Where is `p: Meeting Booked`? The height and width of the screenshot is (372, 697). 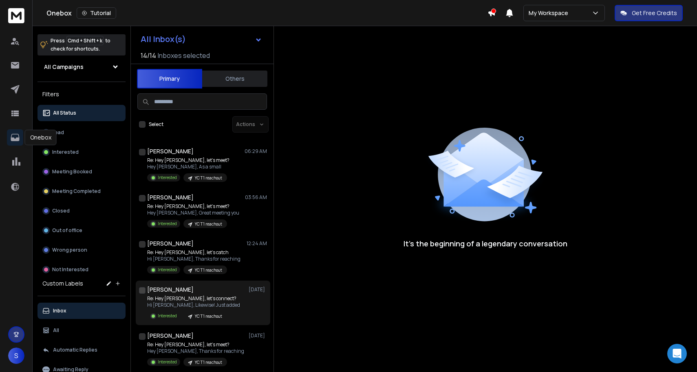
p: Meeting Booked is located at coordinates (72, 172).